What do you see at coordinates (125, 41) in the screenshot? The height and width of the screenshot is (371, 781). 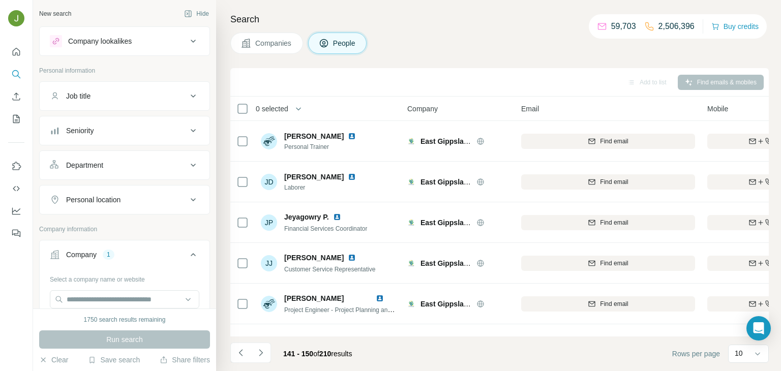 I see `button: Company lookalikes` at bounding box center [125, 41].